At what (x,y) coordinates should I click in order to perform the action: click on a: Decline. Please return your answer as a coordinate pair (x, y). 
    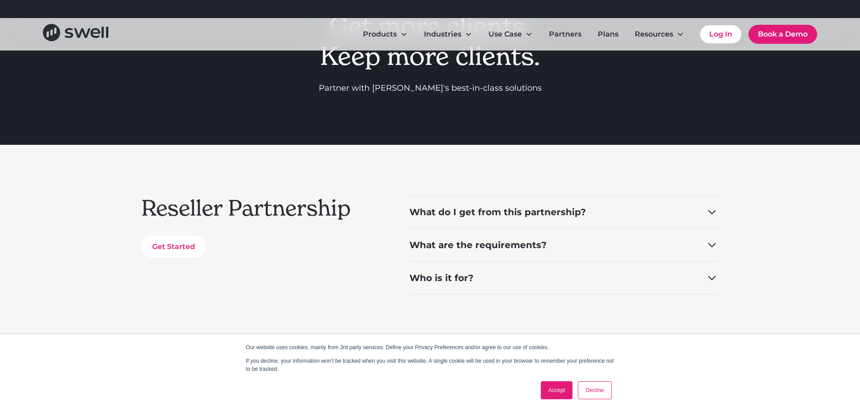
    Looking at the image, I should click on (595, 391).